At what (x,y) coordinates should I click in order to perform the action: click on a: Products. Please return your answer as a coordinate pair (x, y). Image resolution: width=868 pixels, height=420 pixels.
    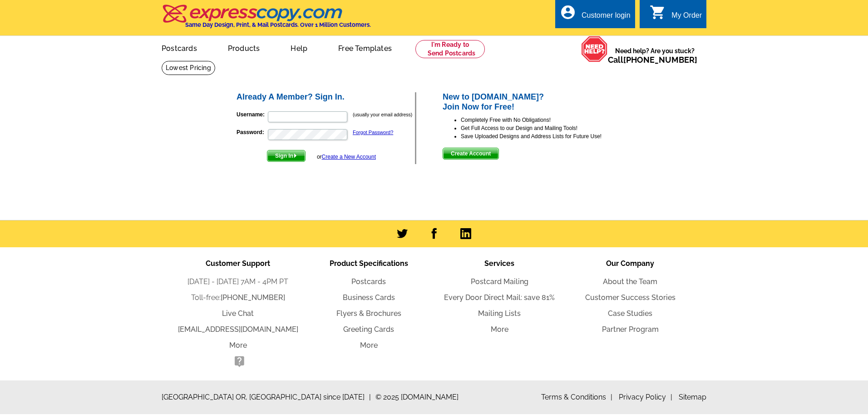
    Looking at the image, I should click on (244, 48).